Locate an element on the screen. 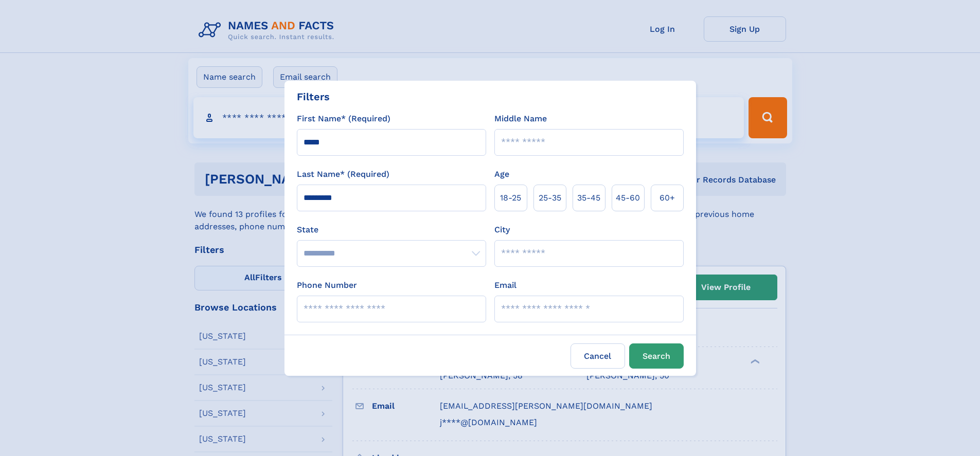 This screenshot has width=980, height=456. label: Cancel is located at coordinates (598, 356).